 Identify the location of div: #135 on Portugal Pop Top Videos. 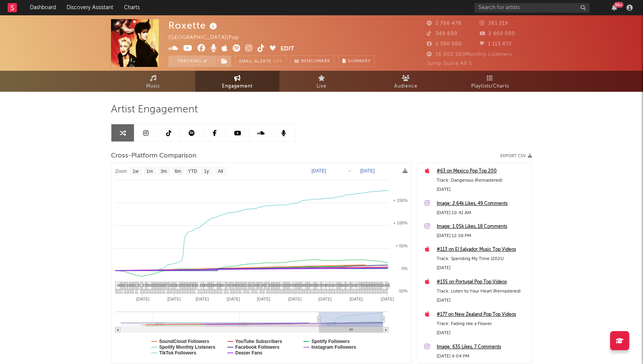
(482, 283).